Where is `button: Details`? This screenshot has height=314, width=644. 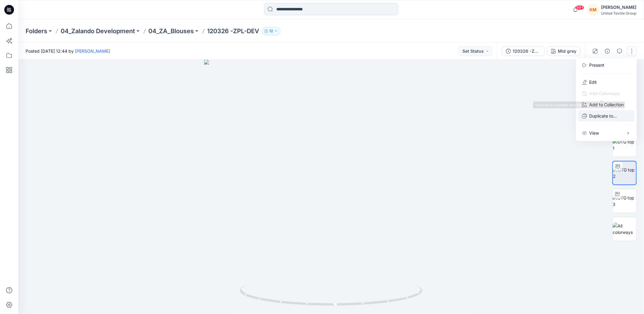
button: Details is located at coordinates (607, 51).